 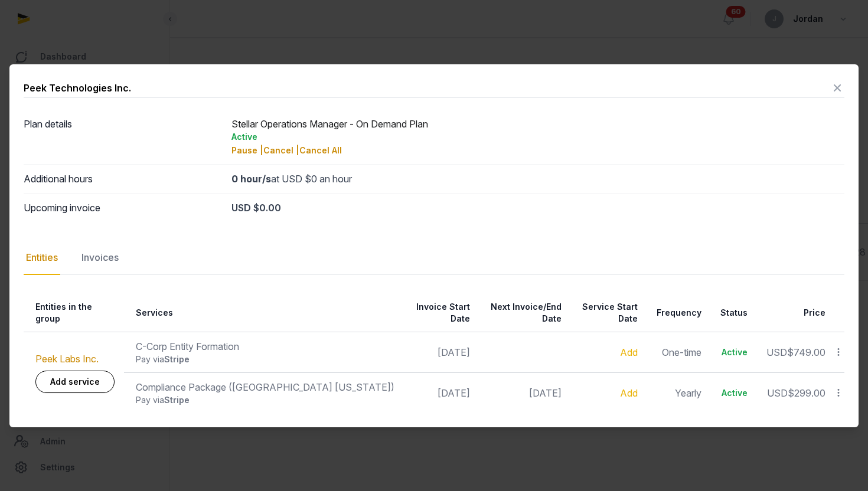 I want to click on td: Yearly, so click(x=677, y=393).